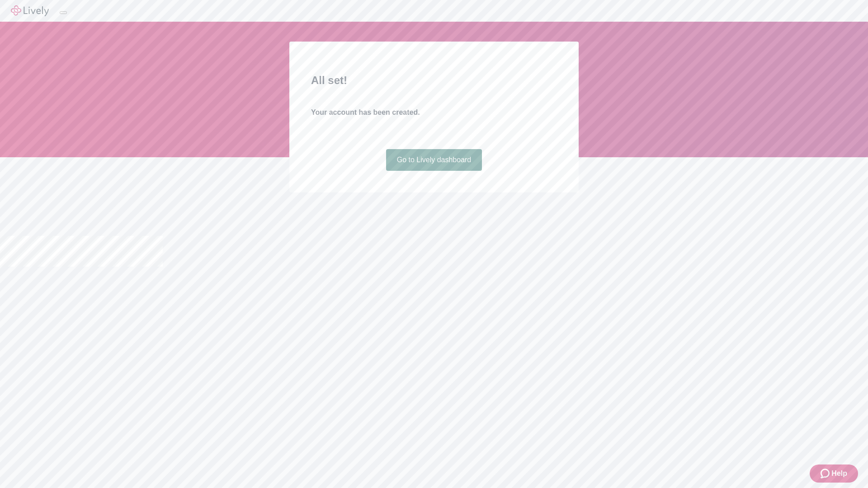  Describe the element at coordinates (434, 160) in the screenshot. I see `a: Go to Lively dashboard` at that location.